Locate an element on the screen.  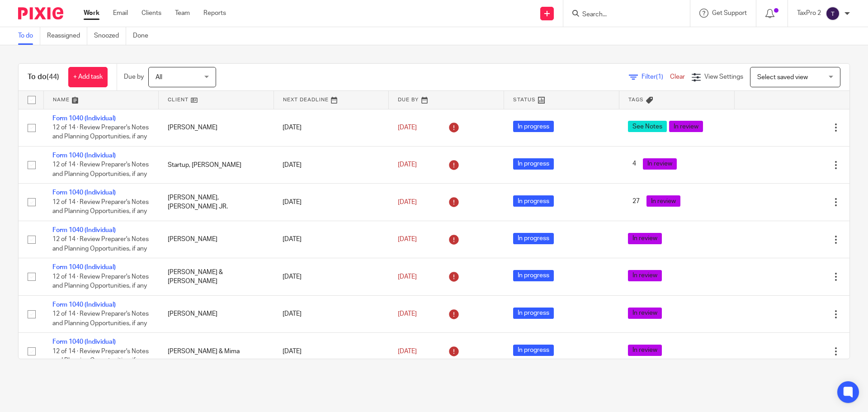
span: See Notes is located at coordinates (647, 126).